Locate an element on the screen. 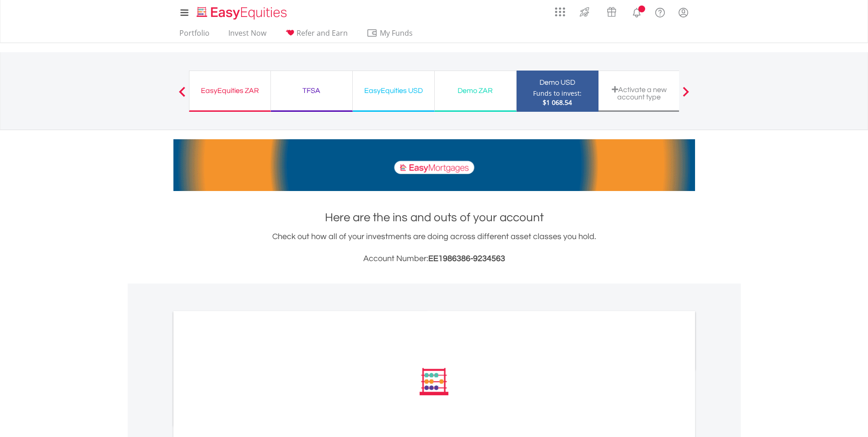 This screenshot has height=437, width=868. a: AppsGrid is located at coordinates (560, 10).